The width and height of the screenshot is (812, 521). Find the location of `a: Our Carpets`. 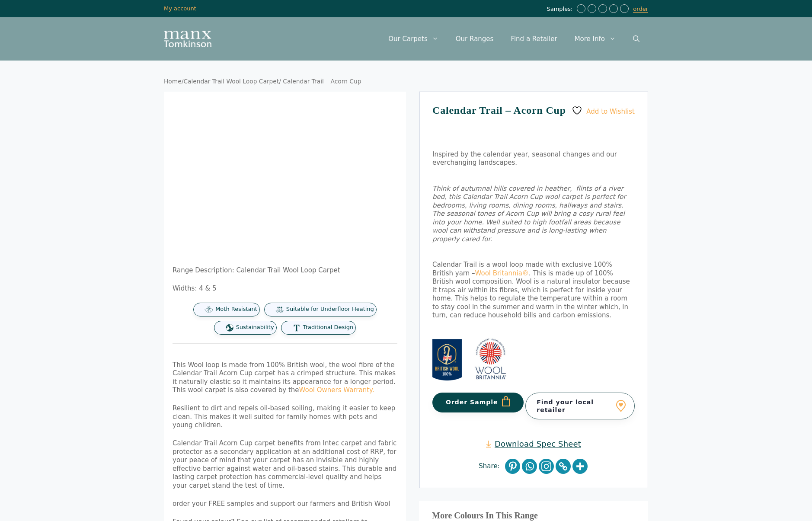

a: Our Carpets is located at coordinates (413, 39).